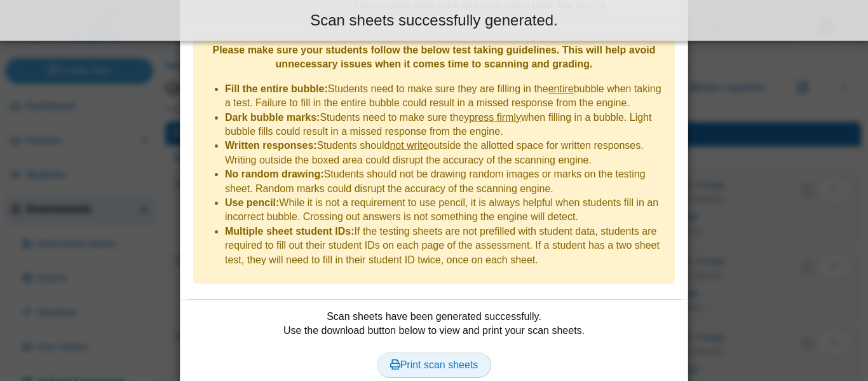 This screenshot has width=868, height=381. I want to click on li: Students need to make sure they are filling in the bubble when taking a test. Failure to fill in ..., so click(447, 96).